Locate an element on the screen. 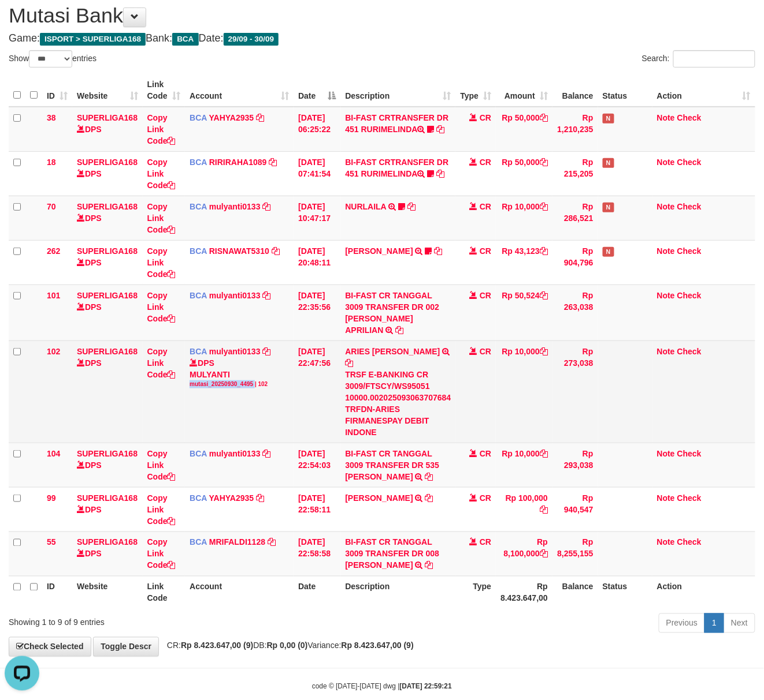  span: Has Note is located at coordinates (608, 252).